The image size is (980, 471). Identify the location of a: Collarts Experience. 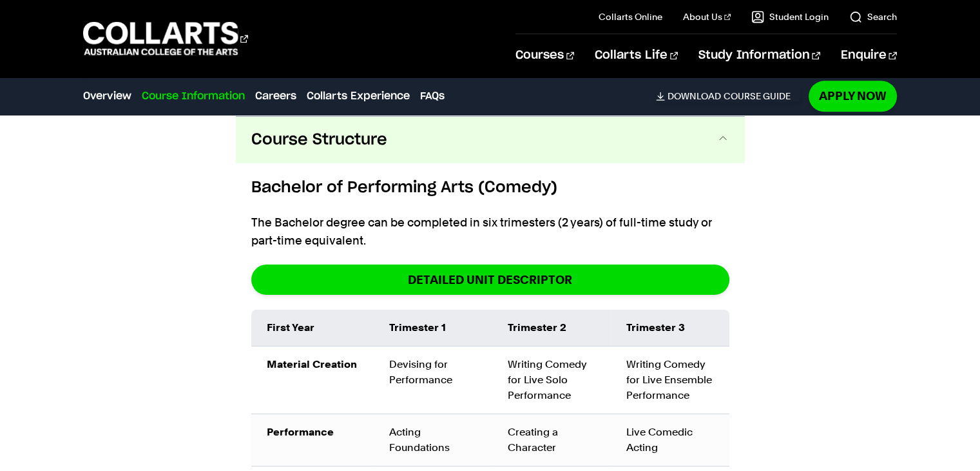
(358, 96).